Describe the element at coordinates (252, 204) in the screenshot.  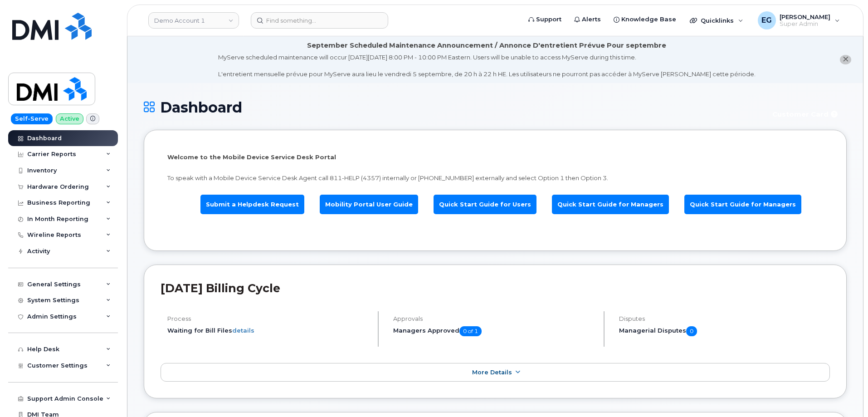
I see `a: Submit a Helpdesk Request` at that location.